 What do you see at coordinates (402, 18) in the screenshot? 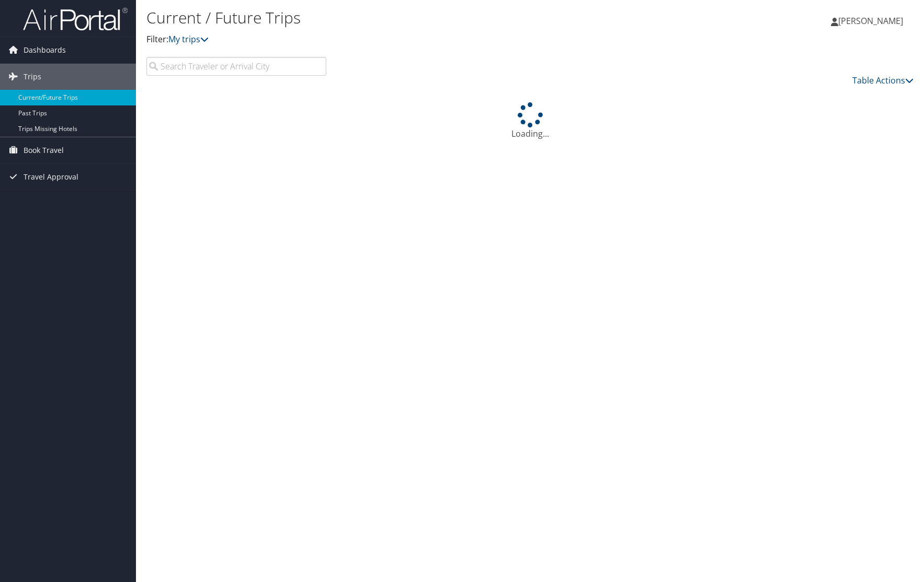
I see `h1: Current / Future Trips` at bounding box center [402, 18].